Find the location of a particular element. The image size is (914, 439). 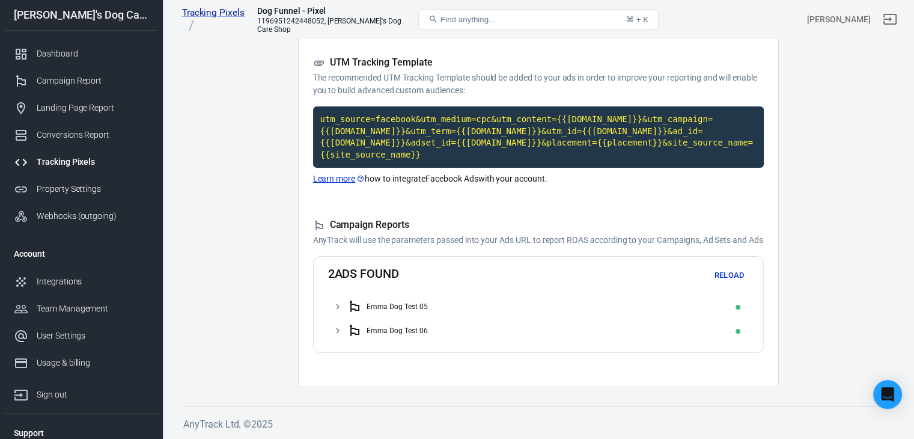

a: User Settings is located at coordinates (81, 335).